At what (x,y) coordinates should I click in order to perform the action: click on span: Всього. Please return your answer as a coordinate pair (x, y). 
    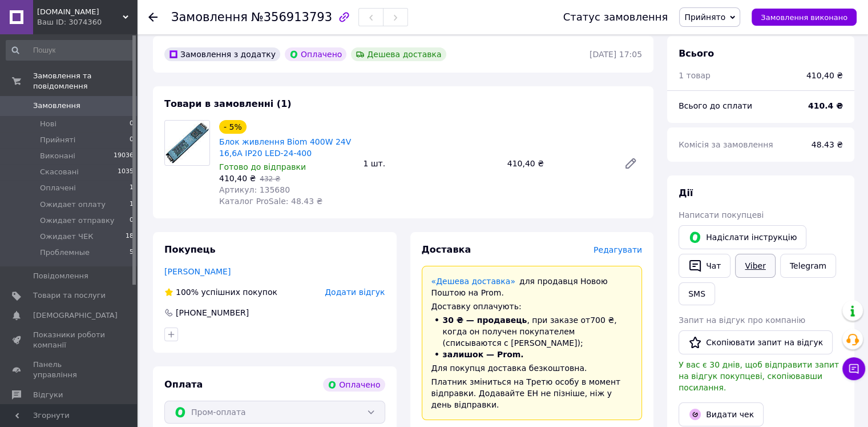
    Looking at the image, I should click on (696, 53).